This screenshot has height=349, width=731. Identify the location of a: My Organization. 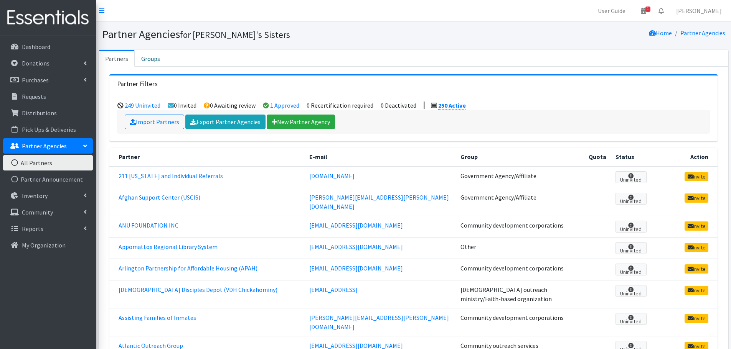
(48, 245).